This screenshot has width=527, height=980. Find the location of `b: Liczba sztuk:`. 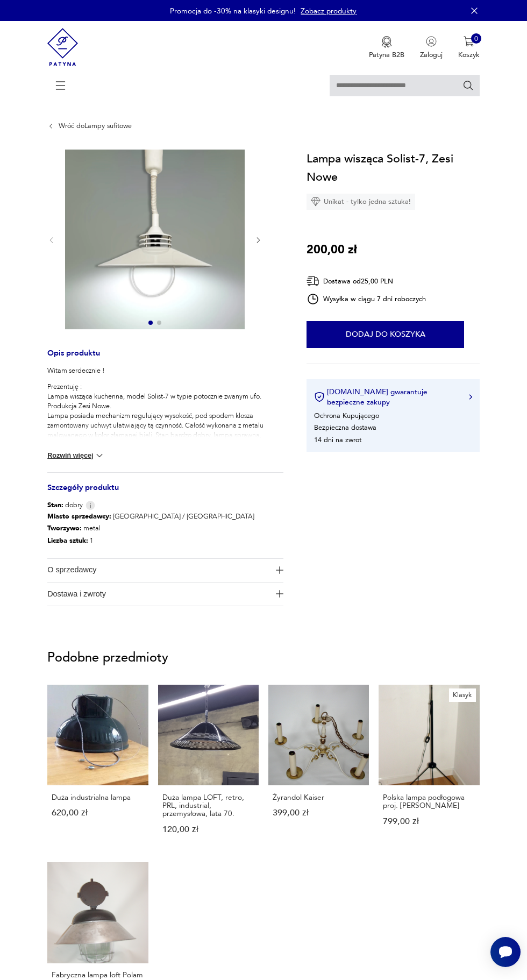

b: Liczba sztuk: is located at coordinates (68, 541).